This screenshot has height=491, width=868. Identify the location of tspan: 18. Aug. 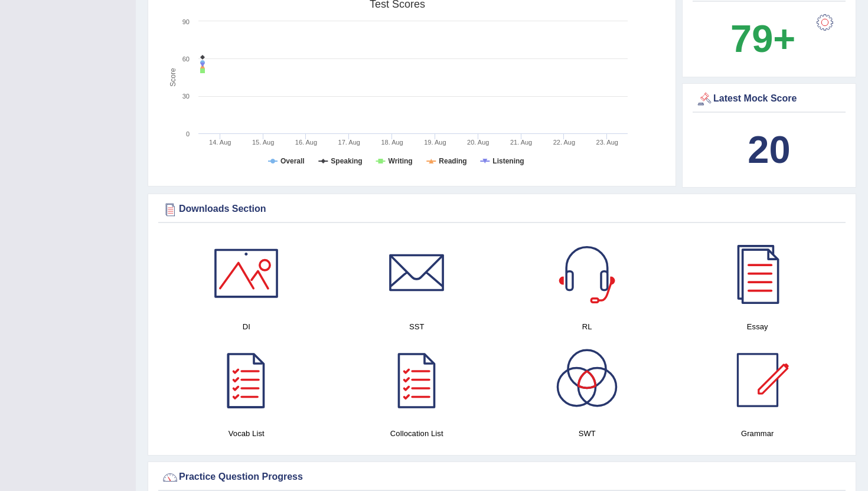
(391, 142).